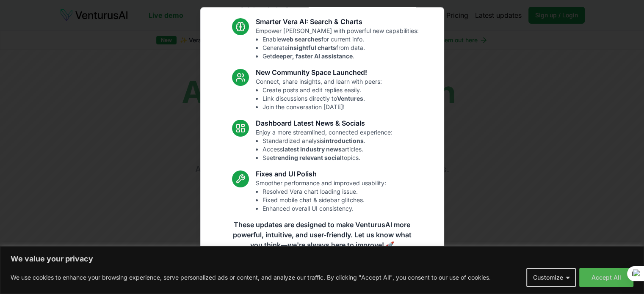 This screenshot has width=644, height=294. Describe the element at coordinates (337, 21) in the screenshot. I see `h3: Smarter Vera AI: Search & Charts` at that location.